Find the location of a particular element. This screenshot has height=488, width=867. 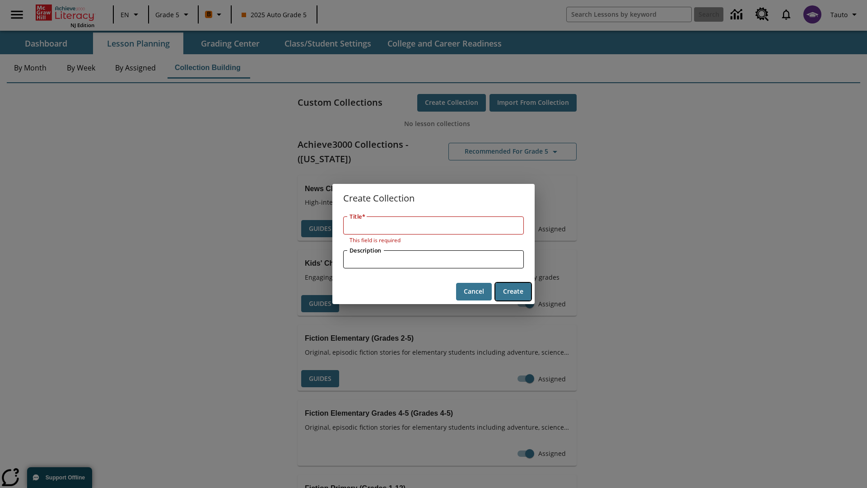

button: Cancel is located at coordinates (474, 291).